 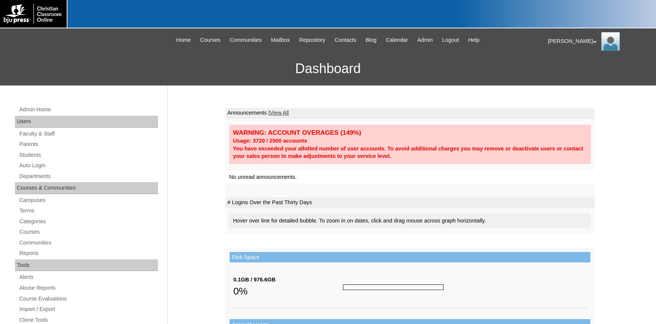 I want to click on a: Blog, so click(x=371, y=40).